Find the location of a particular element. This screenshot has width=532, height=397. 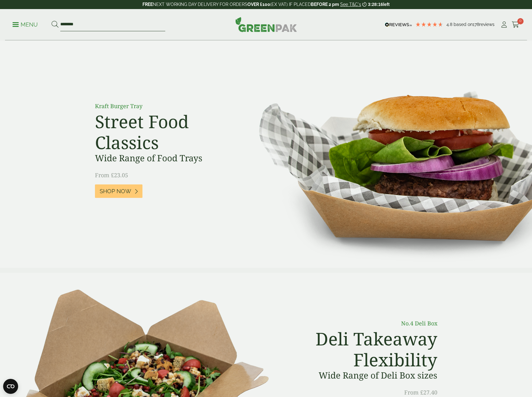

span: 4.8 is located at coordinates (450, 25).